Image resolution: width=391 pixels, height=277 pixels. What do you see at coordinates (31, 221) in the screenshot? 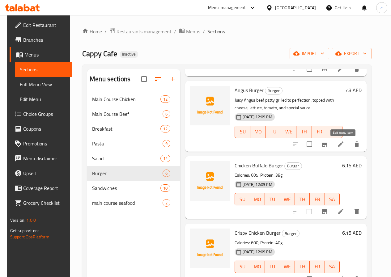
I see `span: 1.0.0` at bounding box center [31, 221].